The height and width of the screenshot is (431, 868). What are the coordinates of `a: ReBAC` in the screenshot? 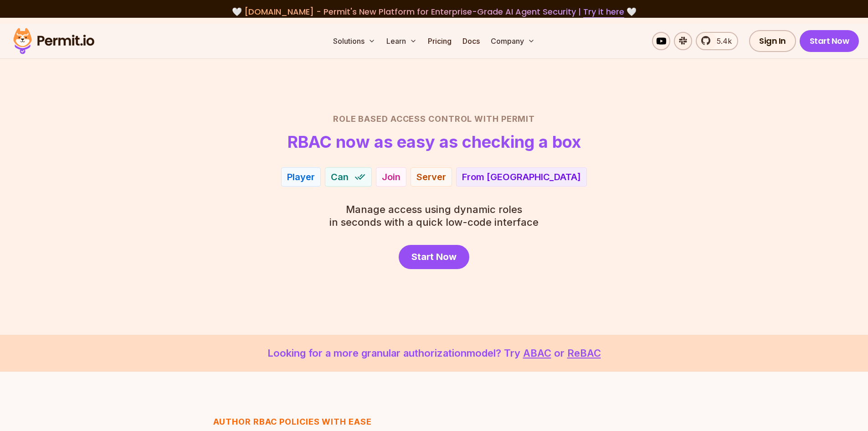 It's located at (584, 353).